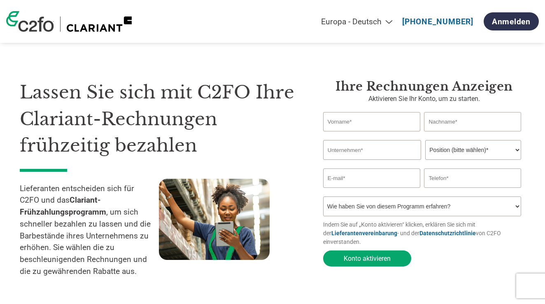 The image size is (545, 304). I want to click on select: Title/Role, so click(473, 150).